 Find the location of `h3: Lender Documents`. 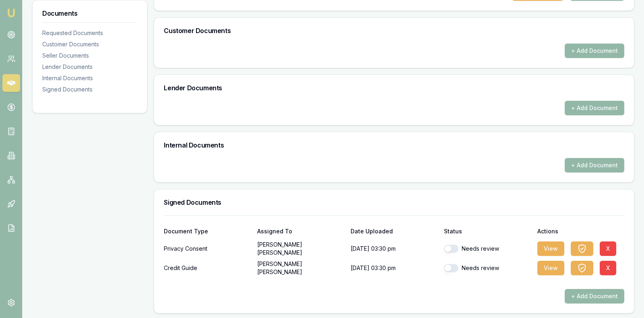

h3: Lender Documents is located at coordinates (394, 88).